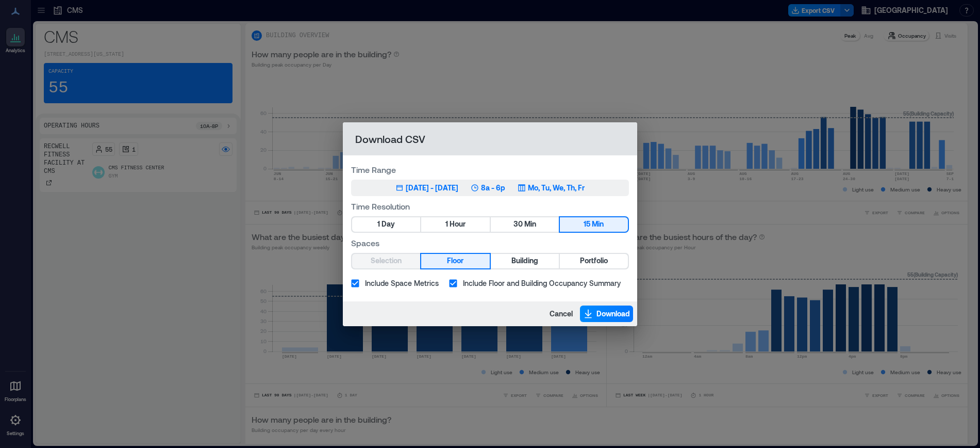  I want to click on span: Include Space Metrics, so click(402, 283).